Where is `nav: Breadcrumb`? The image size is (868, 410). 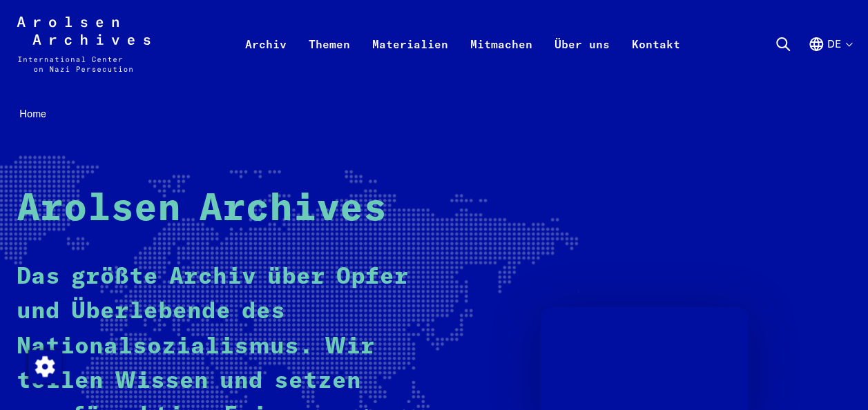 nav: Breadcrumb is located at coordinates (434, 114).